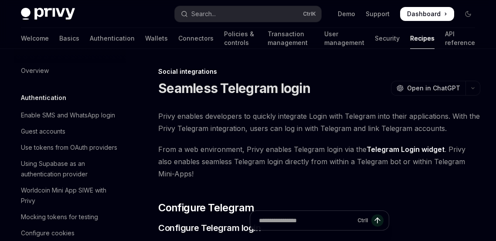 This screenshot has height=241, width=496. What do you see at coordinates (70, 115) in the screenshot?
I see `a: Enable SMS and WhatsApp login` at bounding box center [70, 115].